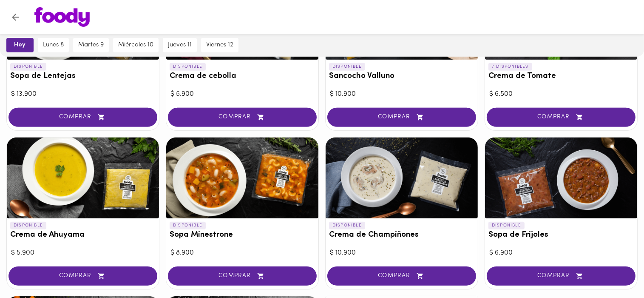 Image resolution: width=644 pixels, height=298 pixels. Describe the element at coordinates (561, 178) in the screenshot. I see `div: Sopa de Frijoles` at that location.